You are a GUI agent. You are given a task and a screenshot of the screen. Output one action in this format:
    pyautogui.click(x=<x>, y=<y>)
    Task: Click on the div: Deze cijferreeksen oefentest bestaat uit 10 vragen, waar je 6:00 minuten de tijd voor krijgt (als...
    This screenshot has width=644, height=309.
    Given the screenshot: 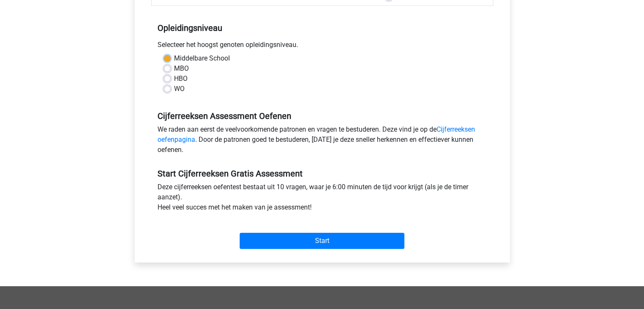 What is the action you would take?
    pyautogui.click(x=322, y=199)
    